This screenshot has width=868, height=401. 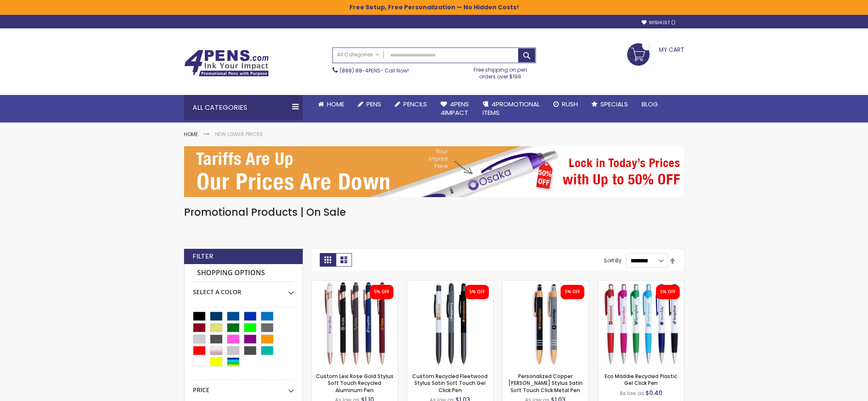 What do you see at coordinates (360, 70) in the screenshot?
I see `a: (888) 88-4PENS` at bounding box center [360, 70].